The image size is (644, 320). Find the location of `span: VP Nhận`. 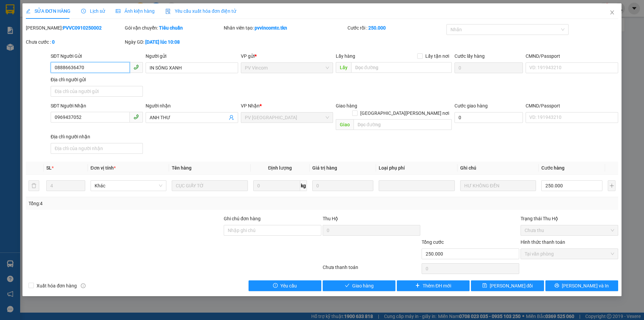

span: VP Nhận is located at coordinates (250, 106).